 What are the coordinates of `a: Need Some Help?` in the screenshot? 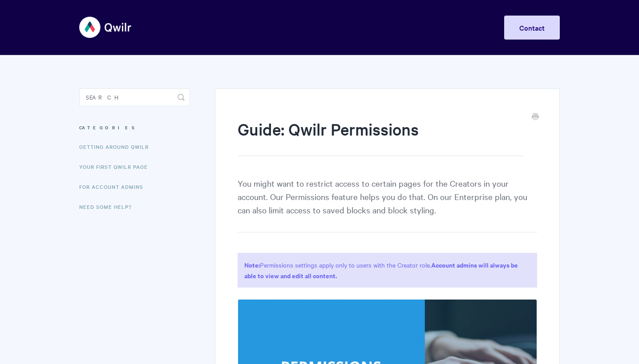 It's located at (109, 206).